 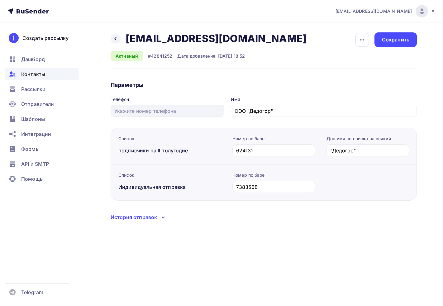 What do you see at coordinates (42, 119) in the screenshot?
I see `a: Шаблоны` at bounding box center [42, 119].